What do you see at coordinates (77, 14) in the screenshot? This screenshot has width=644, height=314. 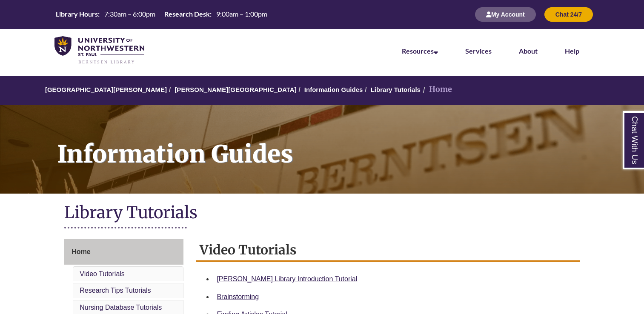 I see `th: Library Hours:` at bounding box center [77, 14].